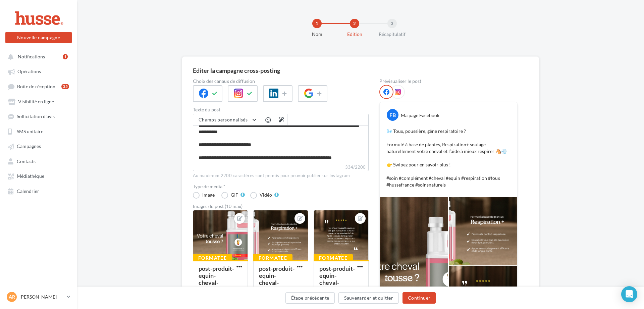 The image size is (644, 309). Describe the element at coordinates (38, 86) in the screenshot. I see `a: Boîte de réception35` at that location.